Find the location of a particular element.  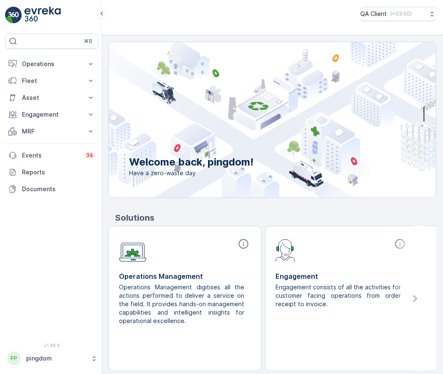

p: ⌘B is located at coordinates (88, 41).